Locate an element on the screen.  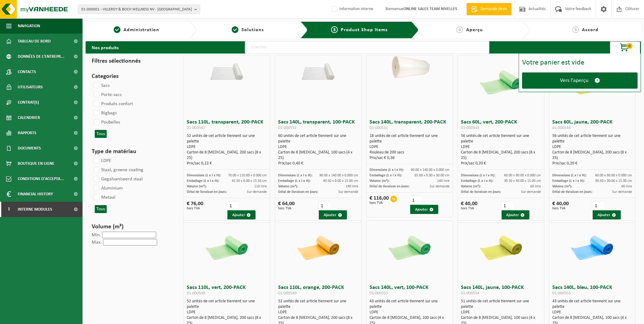
span: 140 litre is located at coordinates (444, 181).